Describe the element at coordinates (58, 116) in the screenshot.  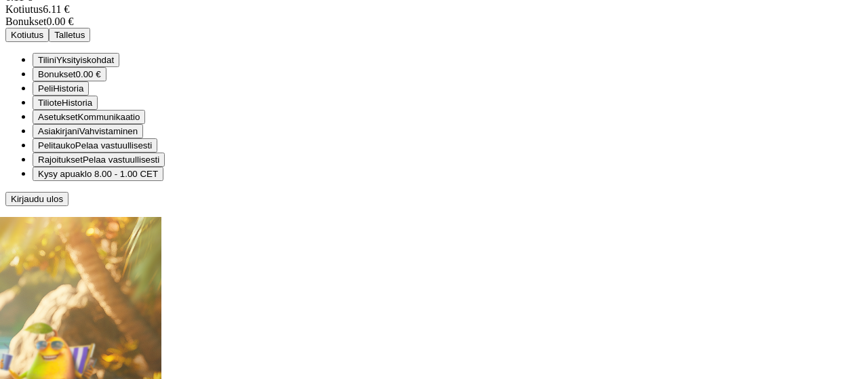
I see `span: Asetukset` at that location.